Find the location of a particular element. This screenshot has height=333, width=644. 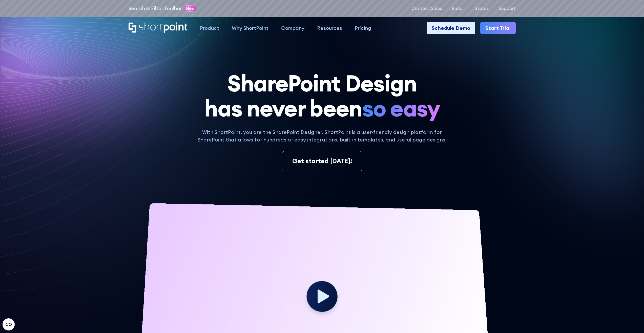

a: Install is located at coordinates (458, 8).